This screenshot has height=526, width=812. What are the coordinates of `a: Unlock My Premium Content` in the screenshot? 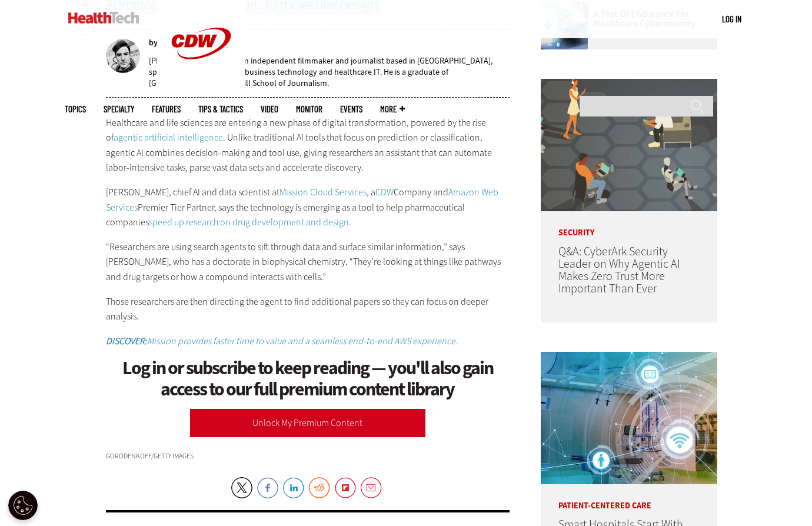 It's located at (307, 423).